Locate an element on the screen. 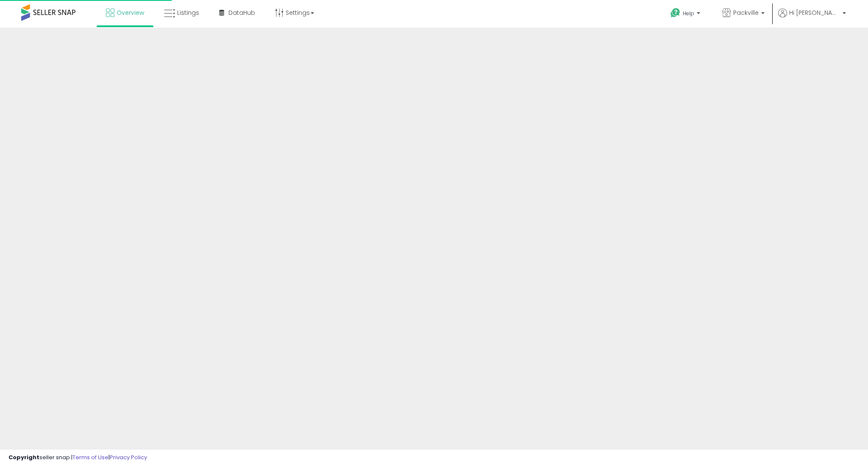 This screenshot has height=466, width=868. span: Help is located at coordinates (688, 13).